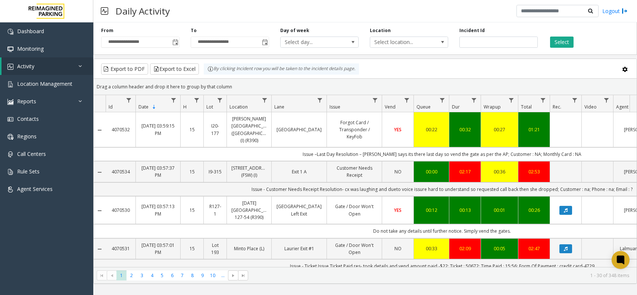 Image resolution: width=637 pixels, height=295 pixels. Describe the element at coordinates (465, 172) in the screenshot. I see `a: 02:17` at that location.